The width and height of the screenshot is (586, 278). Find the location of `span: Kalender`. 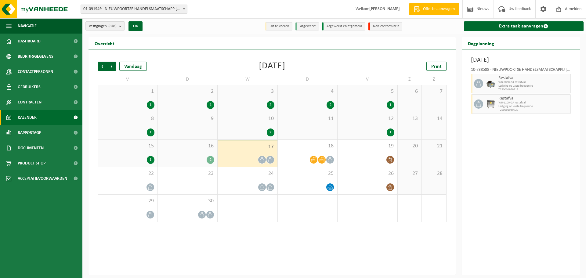

span: Kalender is located at coordinates (27, 117).